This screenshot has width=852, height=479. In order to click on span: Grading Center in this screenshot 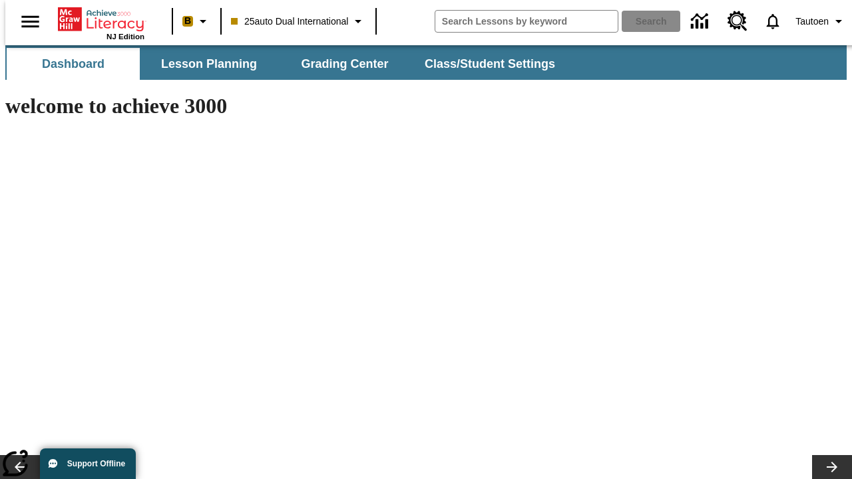, I will do `click(344, 64)`.